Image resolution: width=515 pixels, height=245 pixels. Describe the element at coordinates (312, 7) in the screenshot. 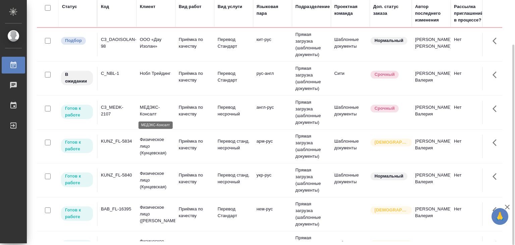

I see `div: Подразделение` at that location.